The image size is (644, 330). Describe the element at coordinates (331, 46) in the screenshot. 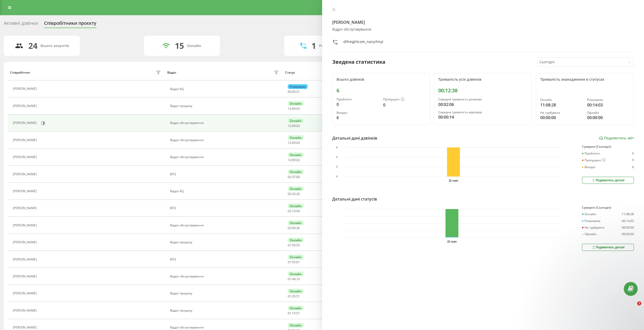

I see `div: Розмовляють` at that location.